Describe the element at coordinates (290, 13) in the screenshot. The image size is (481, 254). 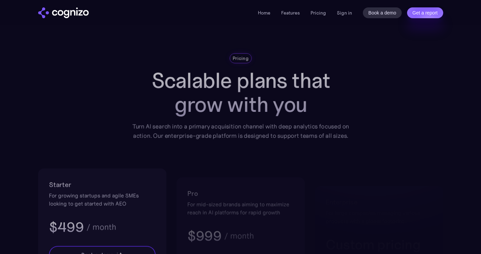
I see `a: Features` at that location.